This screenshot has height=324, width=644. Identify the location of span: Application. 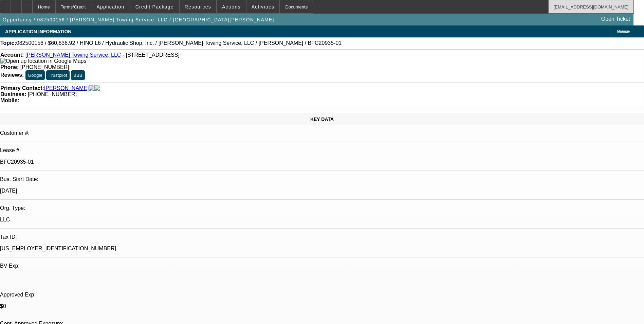
(110, 7).